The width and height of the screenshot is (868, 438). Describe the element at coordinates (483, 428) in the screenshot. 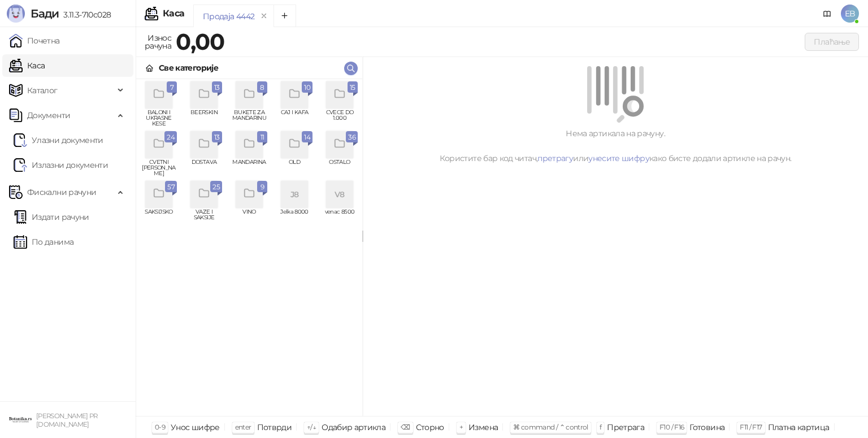

I see `div: Измена` at that location.